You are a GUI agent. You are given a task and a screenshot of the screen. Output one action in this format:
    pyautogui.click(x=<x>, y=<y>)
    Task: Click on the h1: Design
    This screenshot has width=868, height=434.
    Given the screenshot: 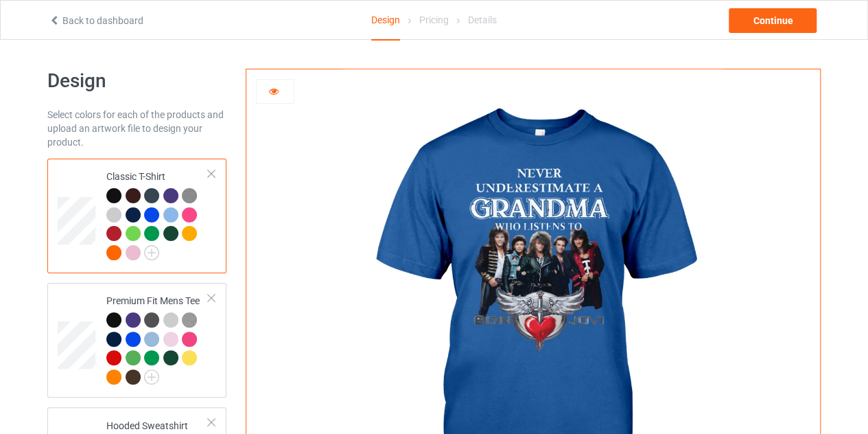 What is the action you would take?
    pyautogui.click(x=137, y=81)
    